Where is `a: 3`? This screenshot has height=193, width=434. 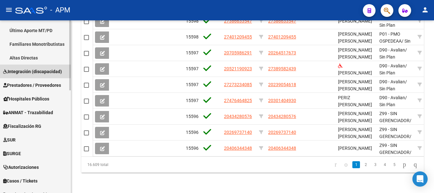
a: 3 is located at coordinates (376, 165).